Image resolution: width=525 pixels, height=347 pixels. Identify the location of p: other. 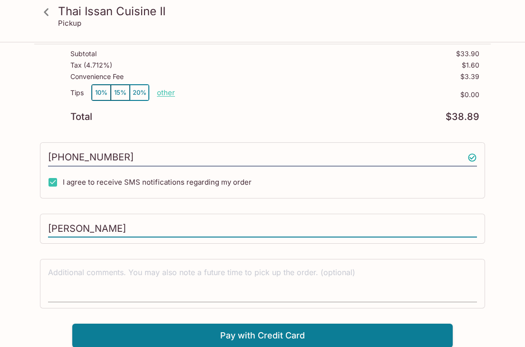
(166, 92).